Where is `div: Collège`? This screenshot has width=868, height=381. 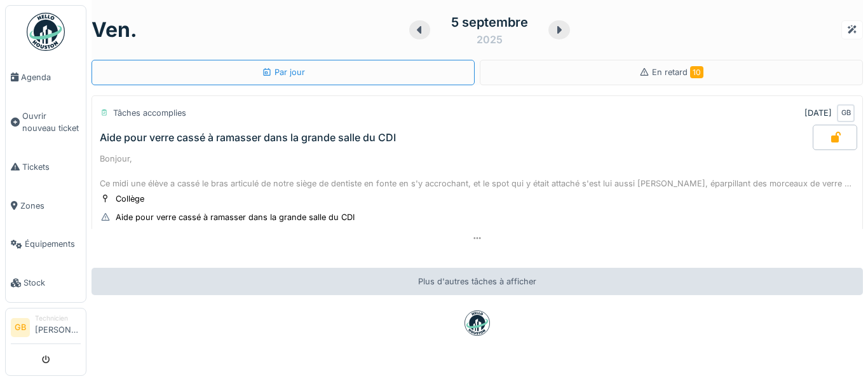
div: Collège is located at coordinates (130, 198).